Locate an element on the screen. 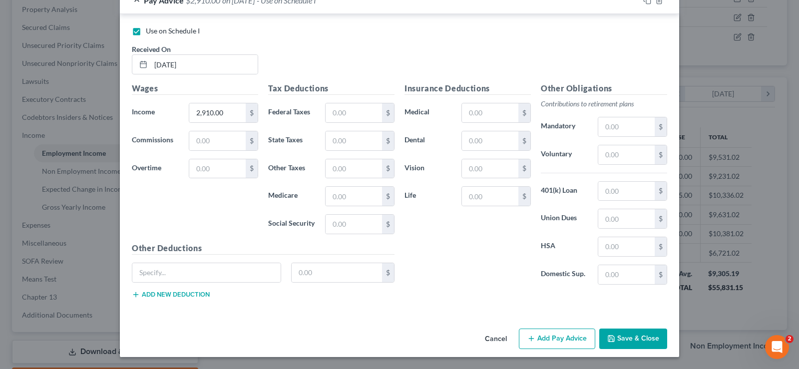 This screenshot has height=369, width=799. p: Contributions to retirement plans is located at coordinates (604, 104).